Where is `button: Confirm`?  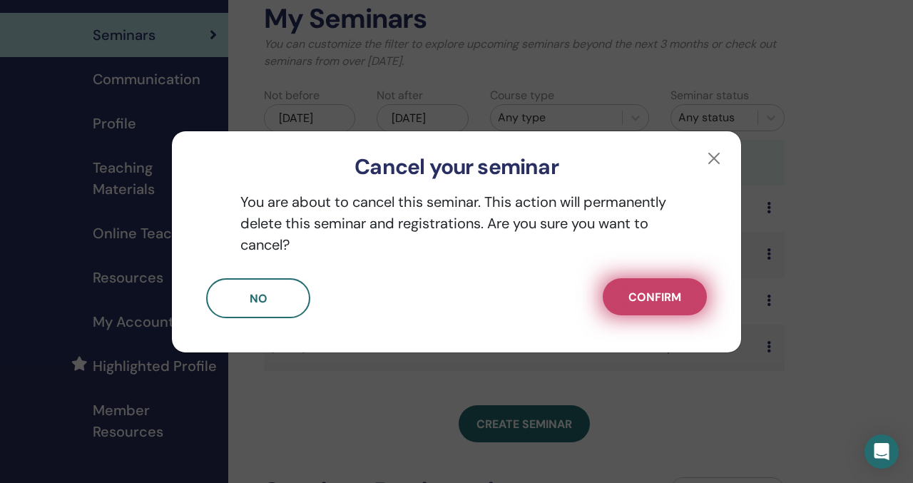 button: Confirm is located at coordinates (655, 297).